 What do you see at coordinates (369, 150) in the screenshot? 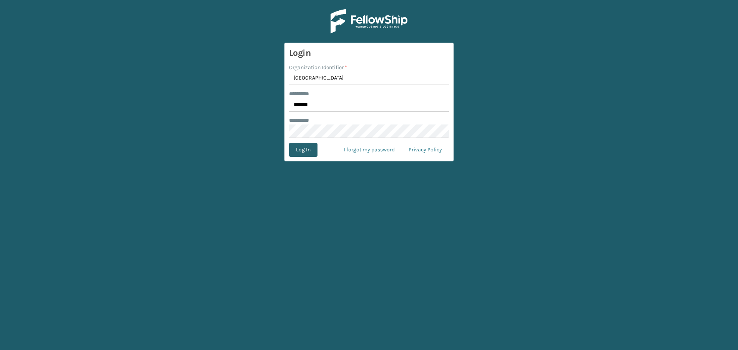
I see `a: I forgot my password` at bounding box center [369, 150].